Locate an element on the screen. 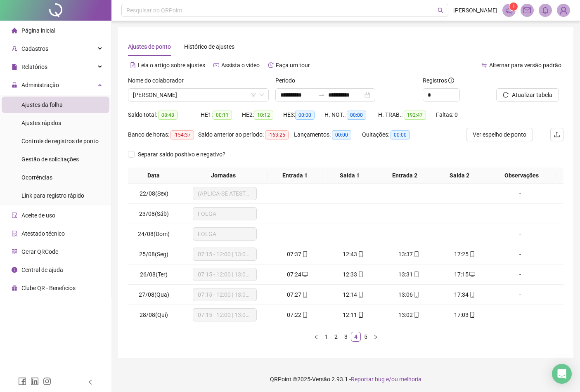  span: desktop is located at coordinates (305, 274).